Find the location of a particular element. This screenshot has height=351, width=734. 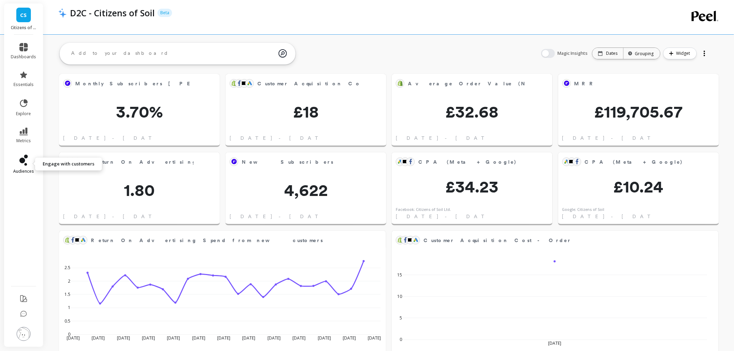

img: profile picture is located at coordinates (24, 334).